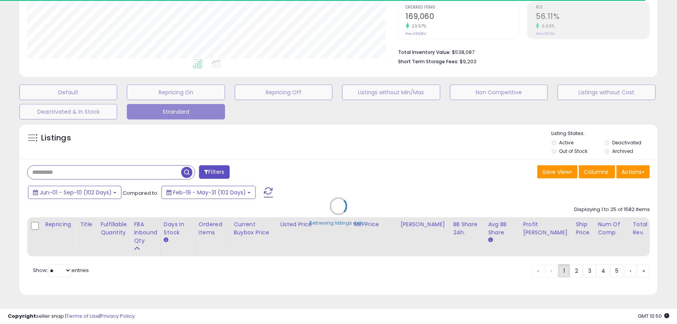 This screenshot has height=324, width=677. What do you see at coordinates (545, 34) in the screenshot?
I see `small: Prev: 53.11%` at bounding box center [545, 34].